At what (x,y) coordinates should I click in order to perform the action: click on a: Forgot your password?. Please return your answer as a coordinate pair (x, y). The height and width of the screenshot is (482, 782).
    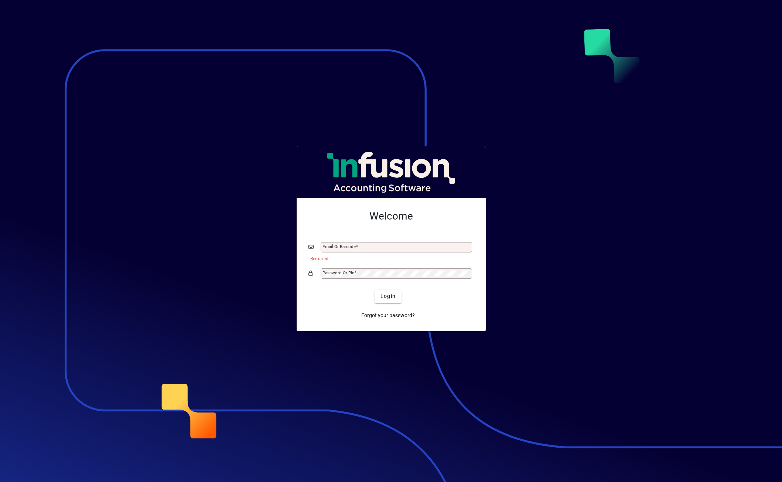
    Looking at the image, I should click on (388, 315).